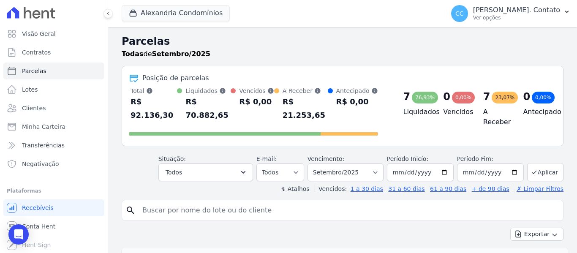  What do you see at coordinates (491, 189) in the screenshot?
I see `a: + de 90 dias` at bounding box center [491, 189].